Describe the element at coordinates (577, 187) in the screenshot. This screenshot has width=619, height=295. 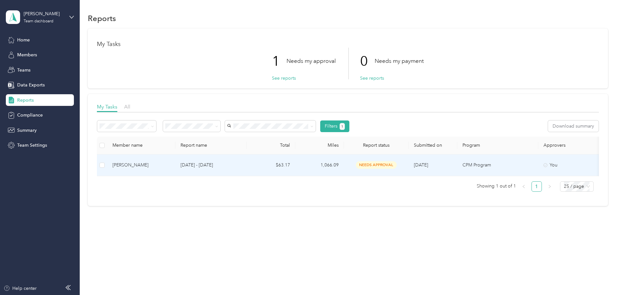
I see `div: Page Size` at that location.